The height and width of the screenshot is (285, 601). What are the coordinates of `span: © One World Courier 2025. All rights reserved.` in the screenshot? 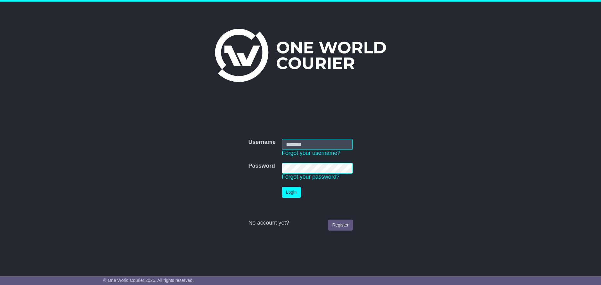 It's located at (148, 280).